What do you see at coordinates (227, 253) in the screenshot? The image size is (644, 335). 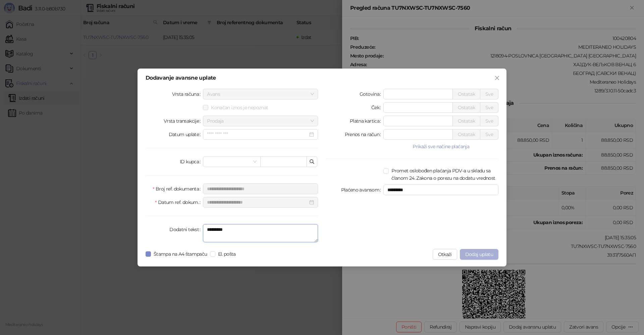 I see `span: El. pošta` at bounding box center [227, 253].